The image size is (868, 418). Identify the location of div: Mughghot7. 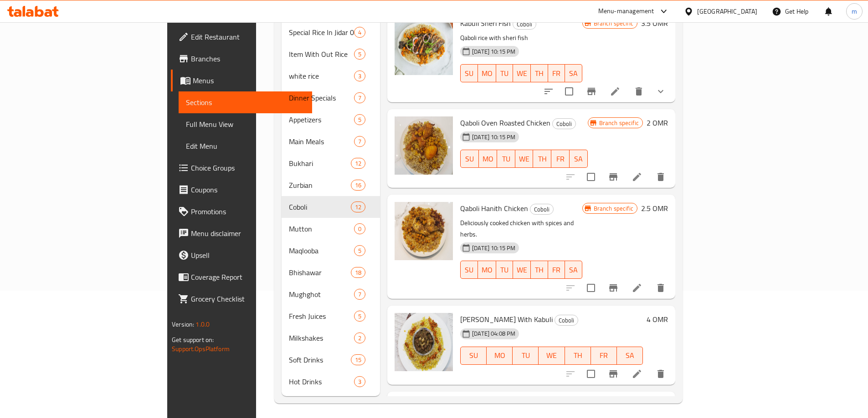
(331, 294).